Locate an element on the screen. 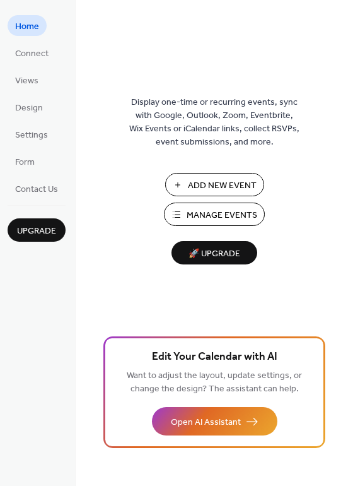  span: Upgrade is located at coordinates (37, 231).